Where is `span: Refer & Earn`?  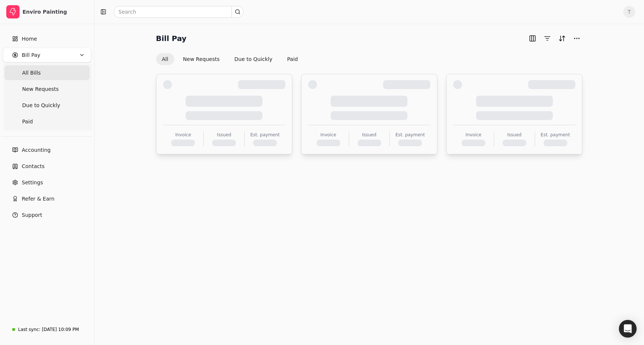 span: Refer & Earn is located at coordinates (38, 199).